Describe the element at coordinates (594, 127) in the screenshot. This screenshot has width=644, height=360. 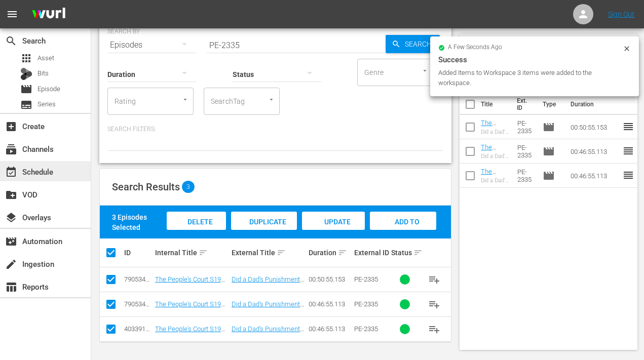
I see `td: 00:50:55.153` at that location.